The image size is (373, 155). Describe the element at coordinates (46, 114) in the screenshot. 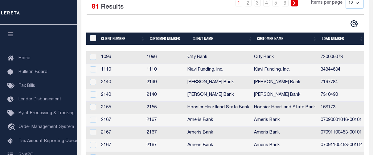

I see `span: Pymt Processing & Tracking` at that location.